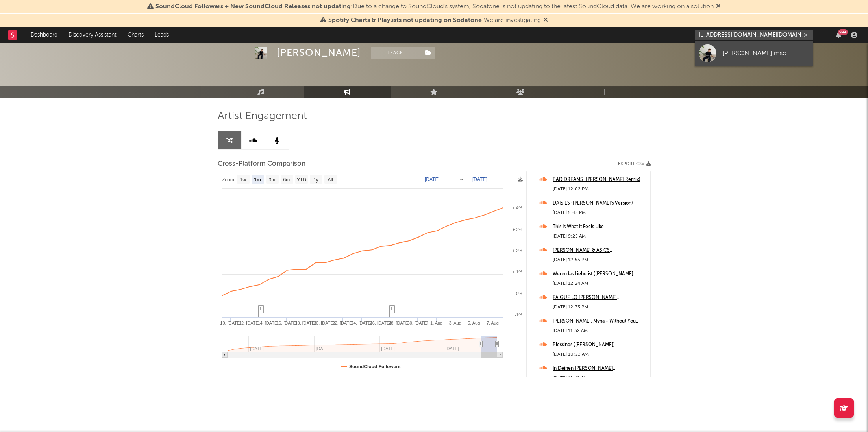  What do you see at coordinates (517, 229) in the screenshot?
I see `text: + 3%` at bounding box center [517, 229].